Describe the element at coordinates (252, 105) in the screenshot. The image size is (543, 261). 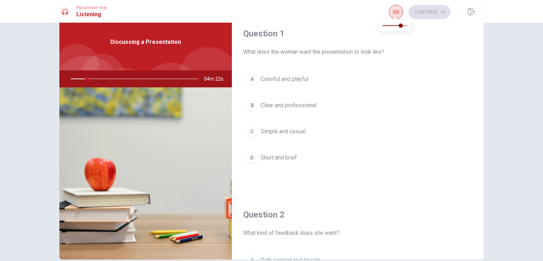
I see `div: B` at that location.